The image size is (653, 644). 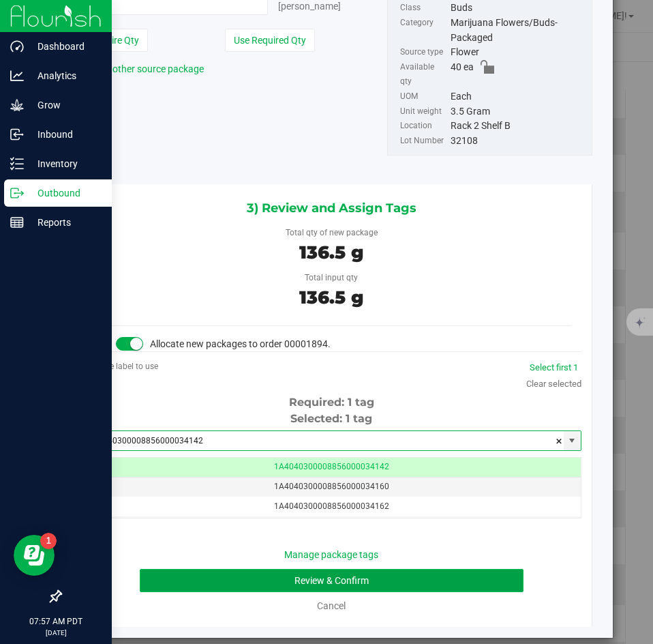 What do you see at coordinates (331, 486) in the screenshot?
I see `span: 1A4040300008856000034160` at bounding box center [331, 486].